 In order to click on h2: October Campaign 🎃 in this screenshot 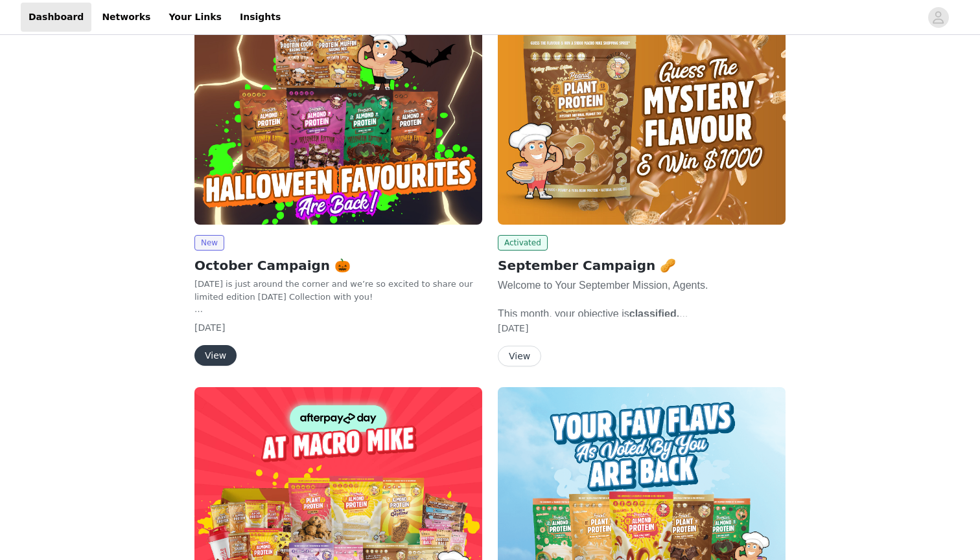, I will do `click(338, 265)`.